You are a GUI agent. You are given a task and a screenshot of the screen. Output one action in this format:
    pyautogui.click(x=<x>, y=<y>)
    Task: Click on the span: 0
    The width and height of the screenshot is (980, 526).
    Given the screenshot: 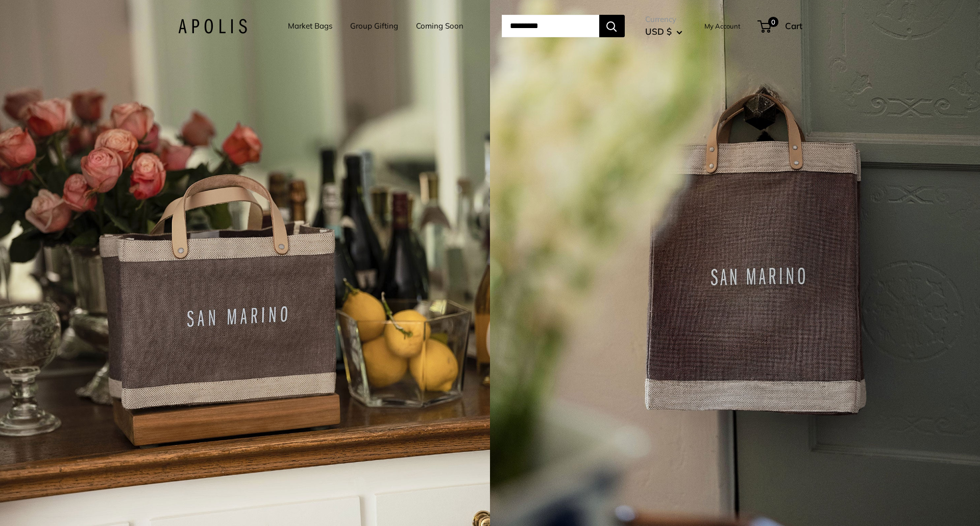 What is the action you would take?
    pyautogui.click(x=773, y=22)
    